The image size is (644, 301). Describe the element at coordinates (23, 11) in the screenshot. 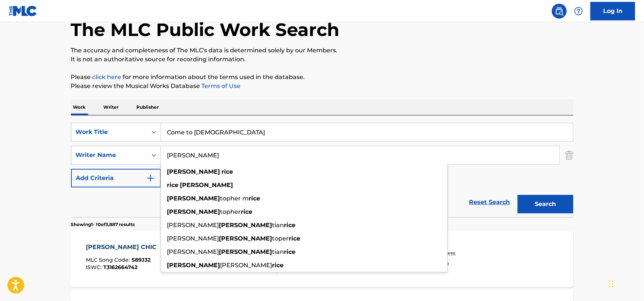

I see `img: MLC Logo` at that location.